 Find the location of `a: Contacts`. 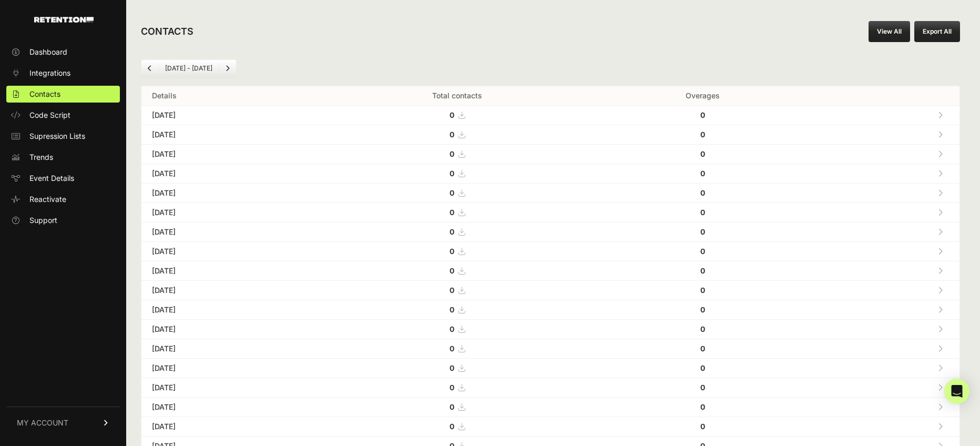

a: Contacts is located at coordinates (63, 95).